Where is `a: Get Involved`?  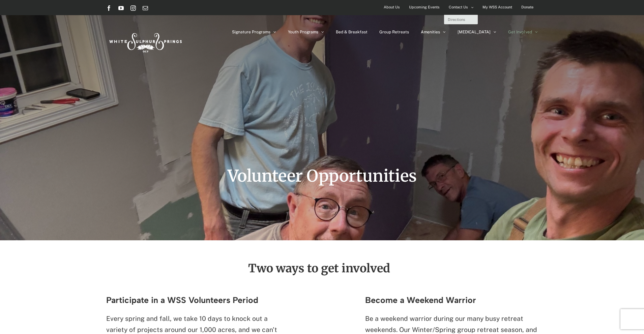
a: Get Involved is located at coordinates (523, 32).